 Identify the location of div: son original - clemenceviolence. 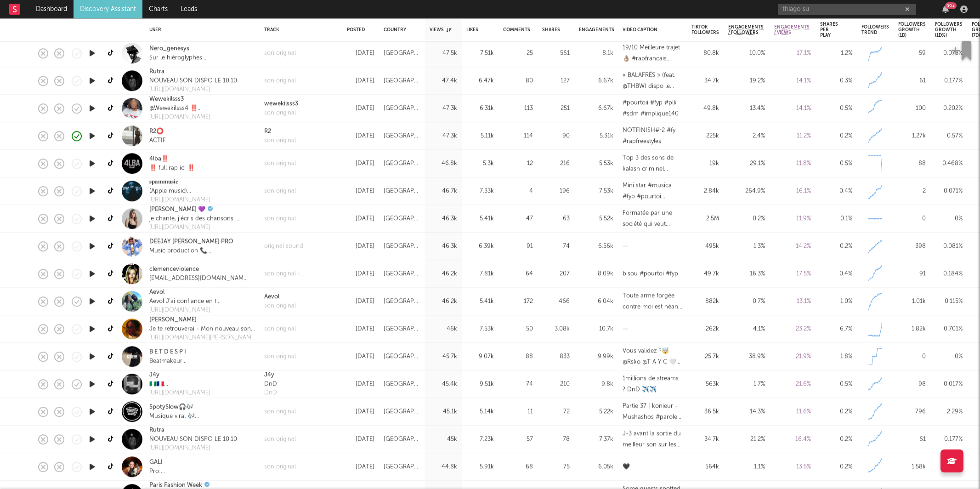
(301, 274).